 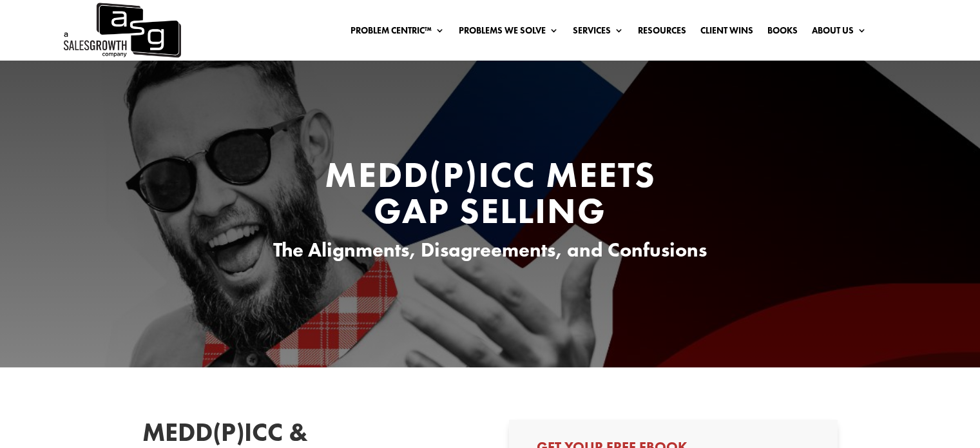 What do you see at coordinates (490, 253) in the screenshot?
I see `h3: The Alignments, Disagreements, and Confusions` at bounding box center [490, 253].